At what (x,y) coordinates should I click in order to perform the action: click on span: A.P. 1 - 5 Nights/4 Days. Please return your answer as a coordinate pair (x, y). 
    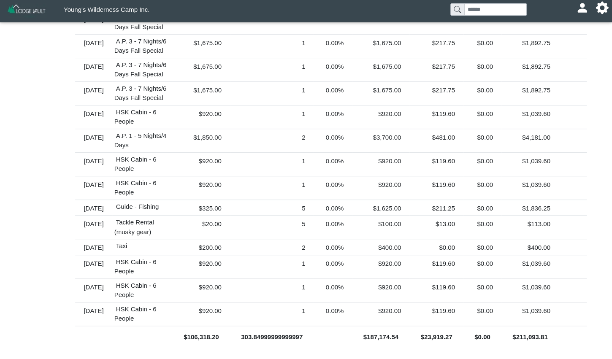
    Looking at the image, I should click on (141, 140).